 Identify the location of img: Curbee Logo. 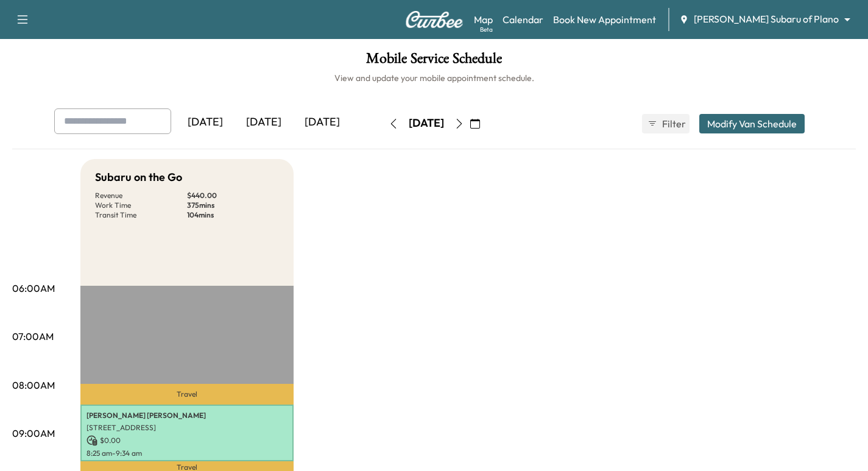
(435, 19).